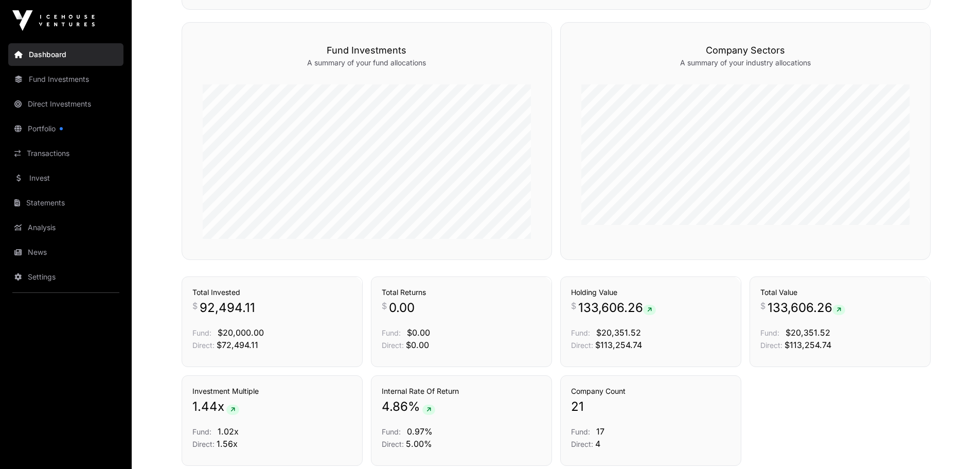 The height and width of the screenshot is (469, 980). Describe the element at coordinates (227, 444) in the screenshot. I see `span: 1.56x` at that location.